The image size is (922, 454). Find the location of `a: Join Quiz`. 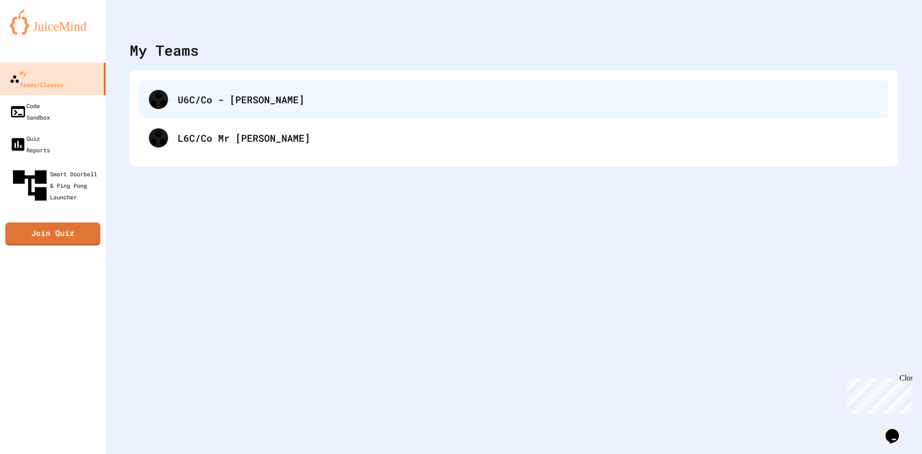

a: Join Quiz is located at coordinates (53, 234).